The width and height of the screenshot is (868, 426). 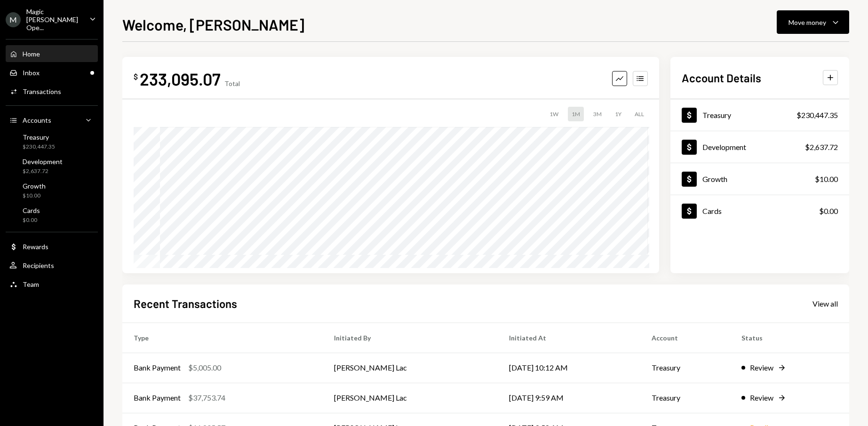 What do you see at coordinates (207, 398) in the screenshot?
I see `div: $37,753.74` at bounding box center [207, 398].